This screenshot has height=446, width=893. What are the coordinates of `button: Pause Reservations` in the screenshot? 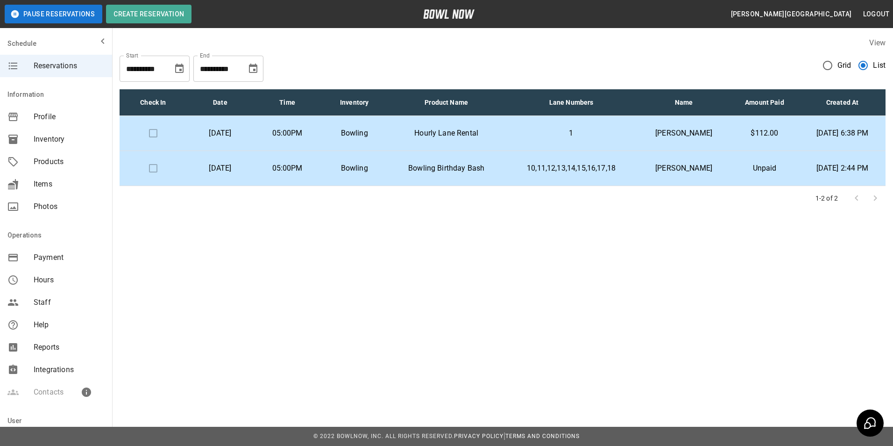 It's located at (53, 14).